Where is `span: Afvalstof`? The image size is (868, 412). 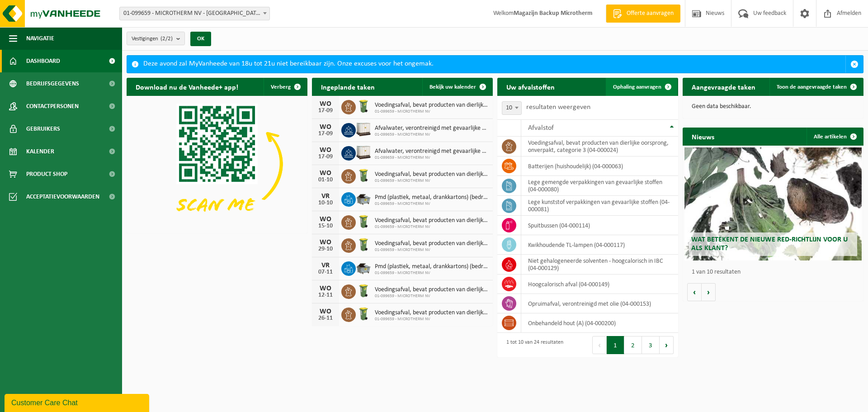
span: Afvalstof is located at coordinates (541, 128).